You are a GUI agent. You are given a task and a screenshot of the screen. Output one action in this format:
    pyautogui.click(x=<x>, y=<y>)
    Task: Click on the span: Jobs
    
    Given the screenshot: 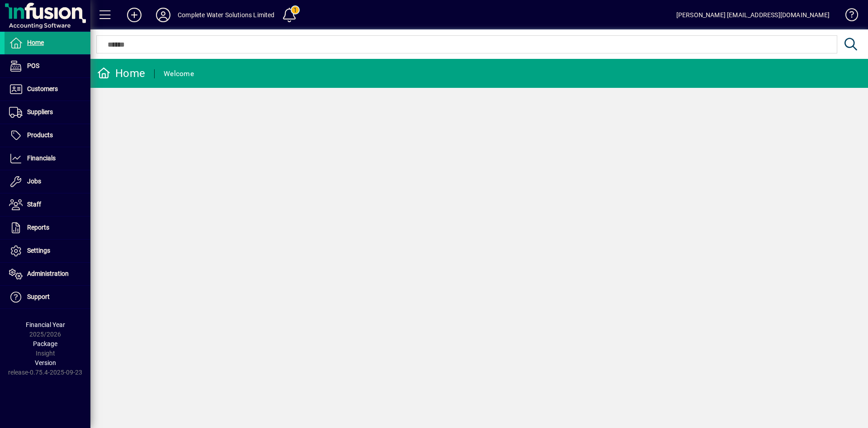 What is the action you would take?
    pyautogui.click(x=34, y=181)
    